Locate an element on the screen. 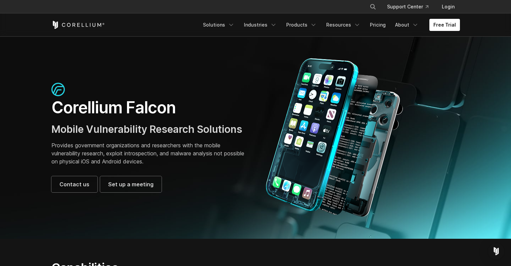 This screenshot has width=511, height=266. a: Resources is located at coordinates (344, 25).